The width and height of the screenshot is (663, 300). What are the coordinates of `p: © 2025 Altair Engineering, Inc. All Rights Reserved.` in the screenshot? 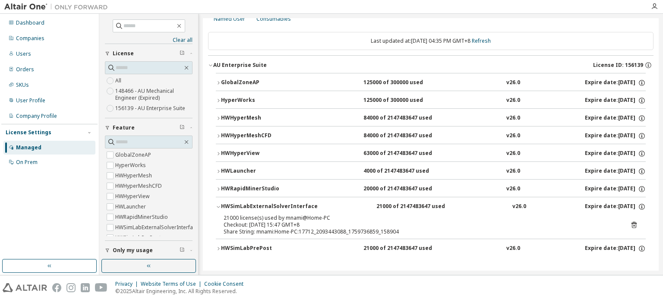 It's located at (182, 291).